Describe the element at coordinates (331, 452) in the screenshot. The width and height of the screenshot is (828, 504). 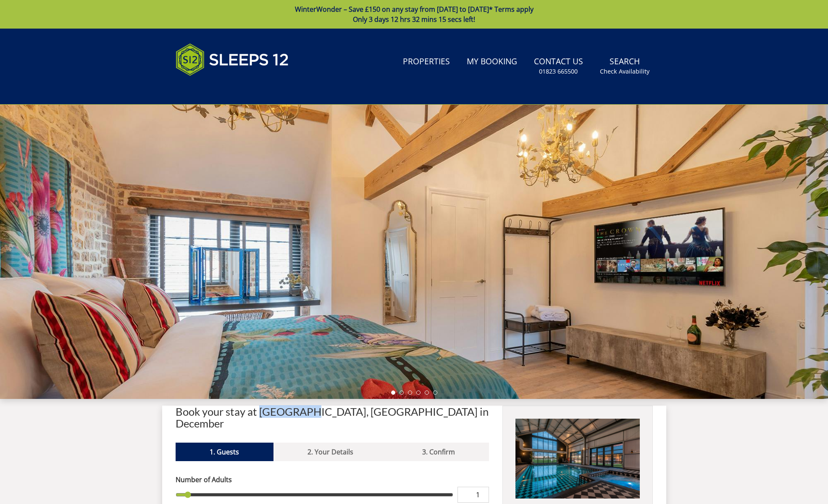
I see `a: 2. Your Details` at that location.